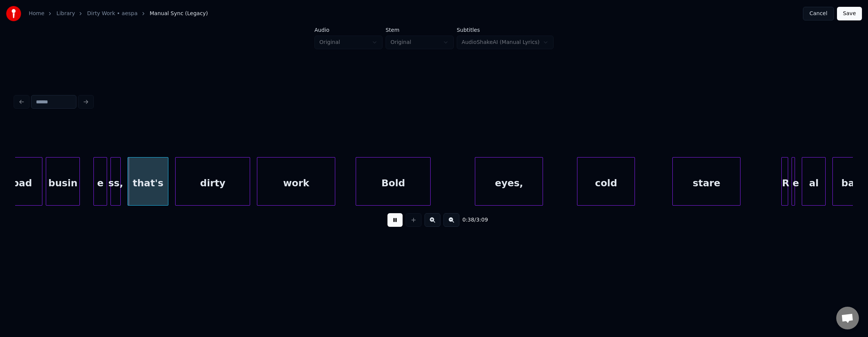  What do you see at coordinates (505, 30) in the screenshot?
I see `label: Subtitles` at bounding box center [505, 30].